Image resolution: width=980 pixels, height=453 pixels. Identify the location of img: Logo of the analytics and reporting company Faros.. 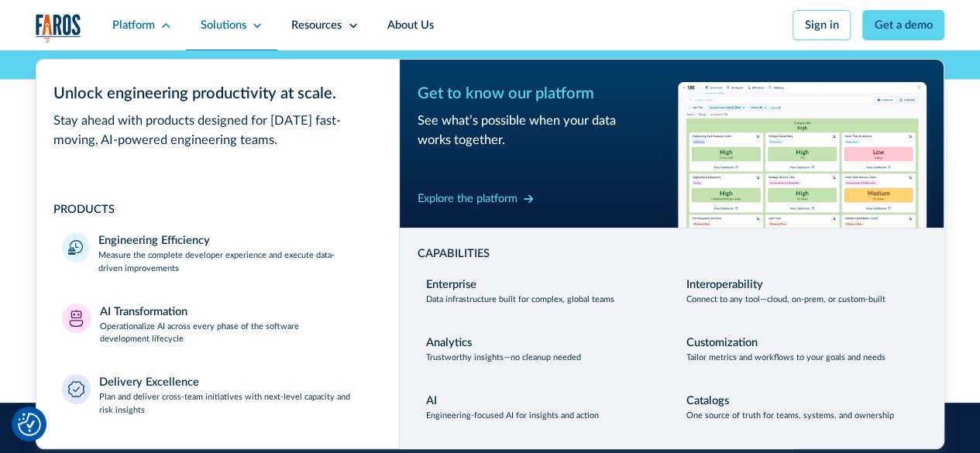
(58, 29).